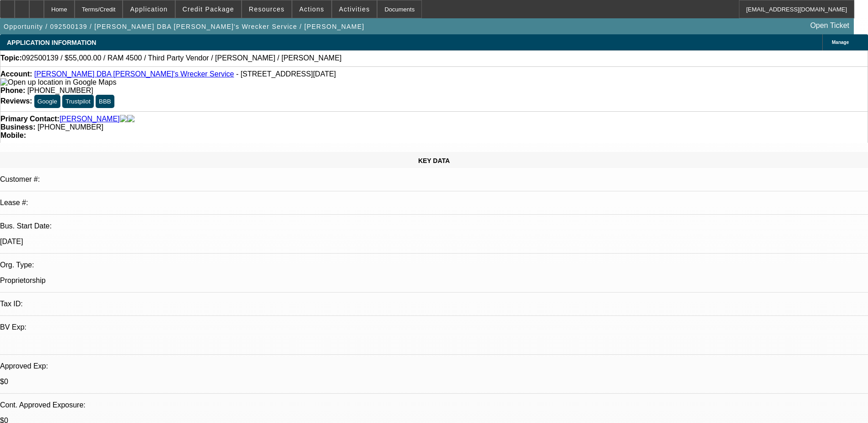 This screenshot has height=423, width=868. What do you see at coordinates (105, 101) in the screenshot?
I see `button: BBB` at bounding box center [105, 101].